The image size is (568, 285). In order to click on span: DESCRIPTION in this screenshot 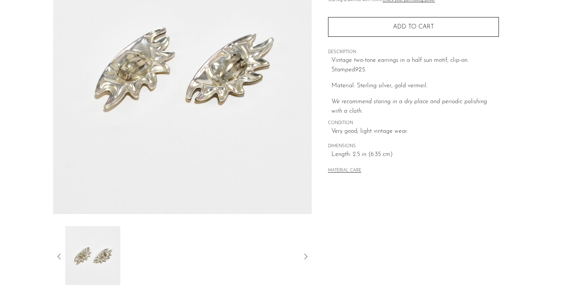, I will do `click(413, 52)`.